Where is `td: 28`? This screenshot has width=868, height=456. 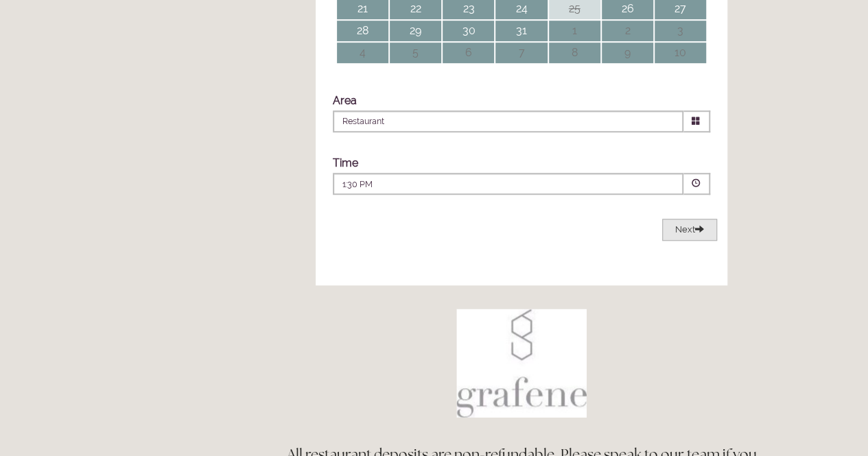 td: 28 is located at coordinates (362, 31).